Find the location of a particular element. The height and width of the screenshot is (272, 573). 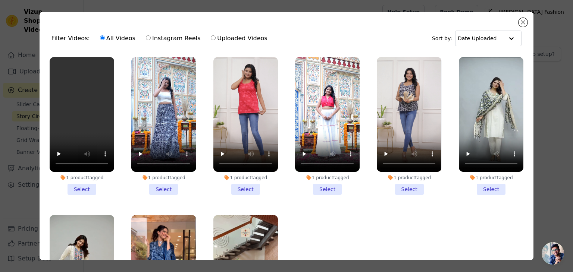

div: Sort by: is located at coordinates (477, 38).